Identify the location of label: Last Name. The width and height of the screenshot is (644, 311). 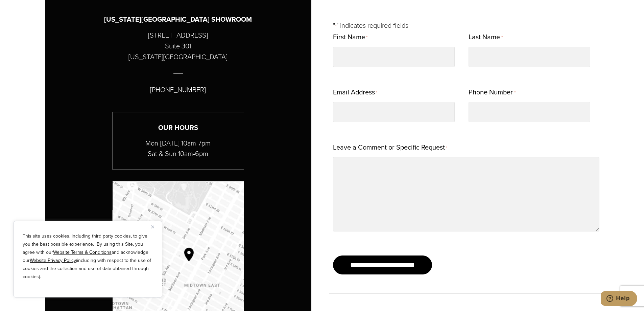
(485, 37).